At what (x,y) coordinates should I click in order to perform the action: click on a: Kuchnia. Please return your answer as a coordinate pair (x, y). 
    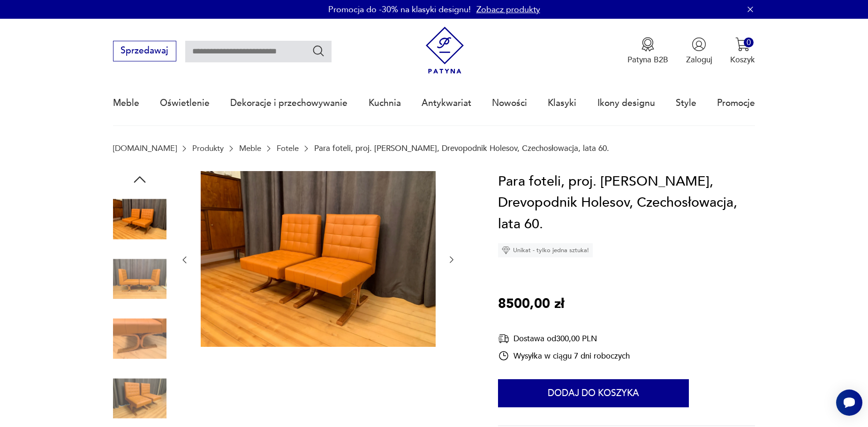
    Looking at the image, I should click on (384, 103).